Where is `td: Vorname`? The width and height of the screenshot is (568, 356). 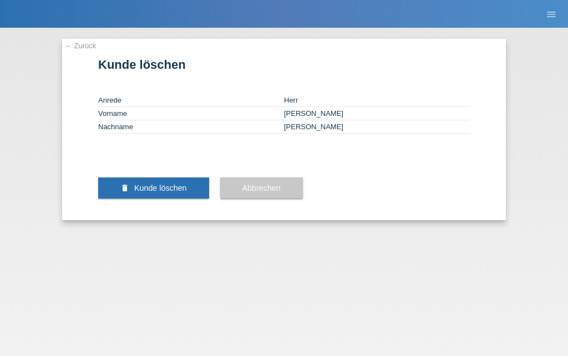
td: Vorname is located at coordinates (191, 114).